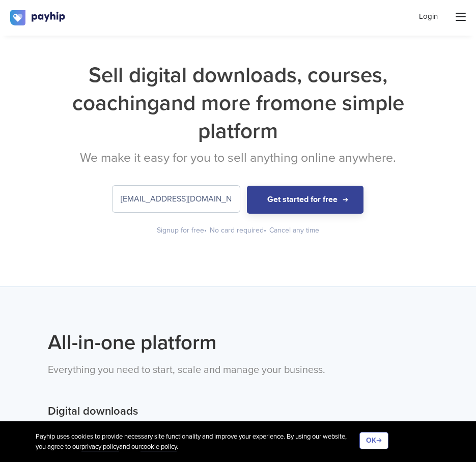 The height and width of the screenshot is (462, 476). I want to click on button: Get started for free, so click(305, 200).